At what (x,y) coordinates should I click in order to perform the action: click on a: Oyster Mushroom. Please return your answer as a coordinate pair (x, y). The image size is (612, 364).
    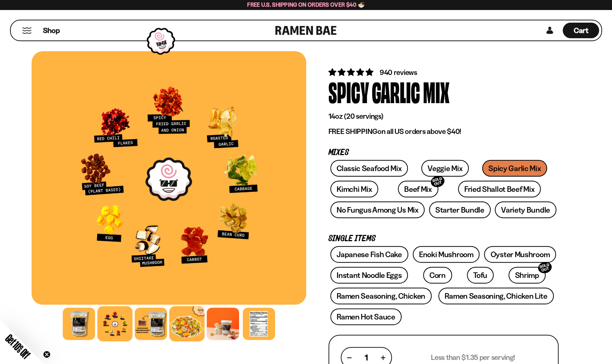
    Looking at the image, I should click on (520, 254).